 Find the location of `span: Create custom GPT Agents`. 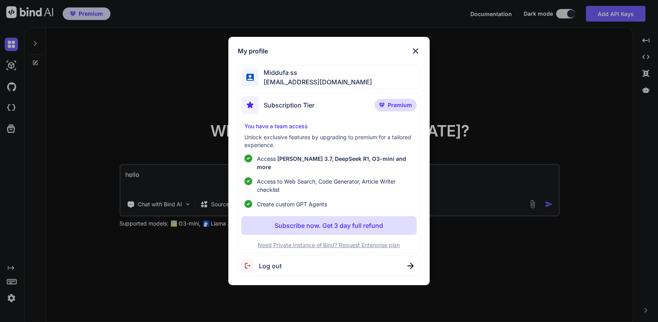

span: Create custom GPT Agents is located at coordinates (292, 204).